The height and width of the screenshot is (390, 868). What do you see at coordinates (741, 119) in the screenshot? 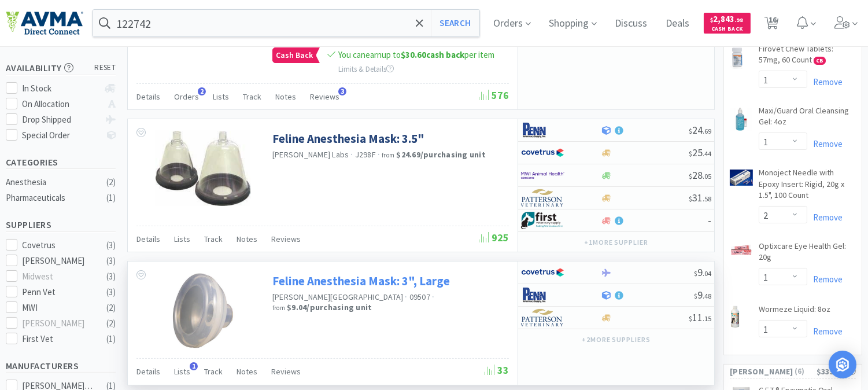
I see `img: df83cedb210b45b9a366dbba8c33f8a1_18075.png` at bounding box center [741, 119].